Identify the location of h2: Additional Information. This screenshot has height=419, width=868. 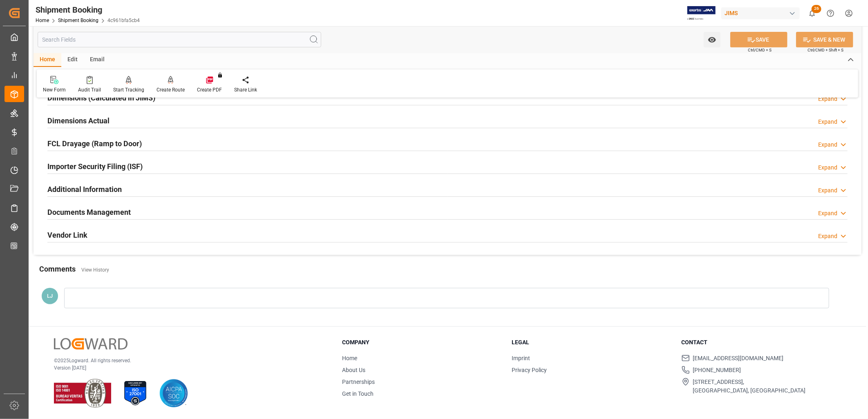
(85, 189).